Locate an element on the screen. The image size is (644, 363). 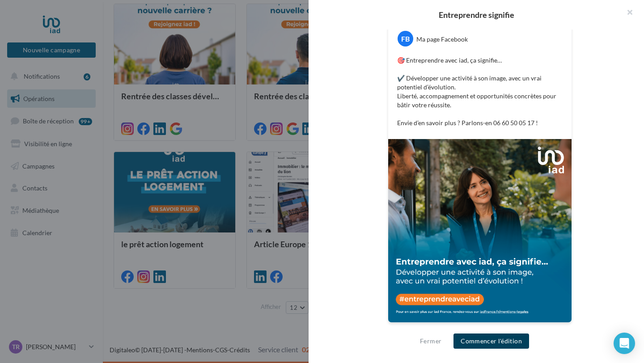
button: Commencer l'édition is located at coordinates (491, 341).